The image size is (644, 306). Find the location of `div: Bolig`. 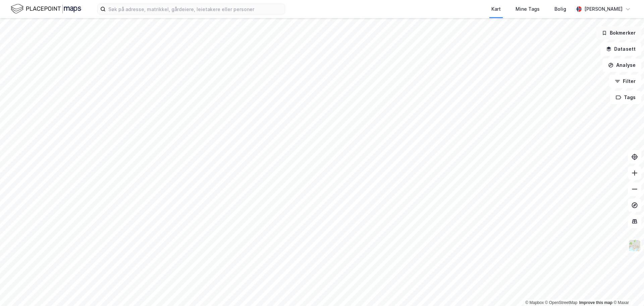

div: Bolig is located at coordinates (560, 9).